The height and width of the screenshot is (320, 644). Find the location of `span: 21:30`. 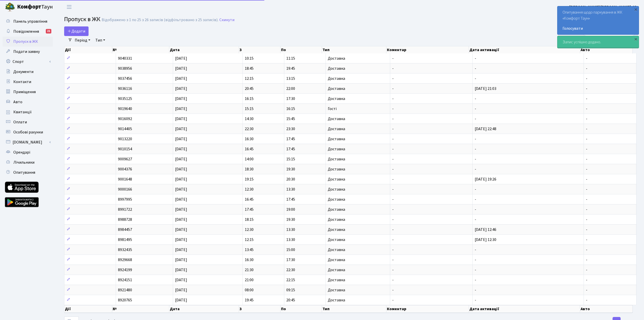

span: 21:30 is located at coordinates (249, 270).